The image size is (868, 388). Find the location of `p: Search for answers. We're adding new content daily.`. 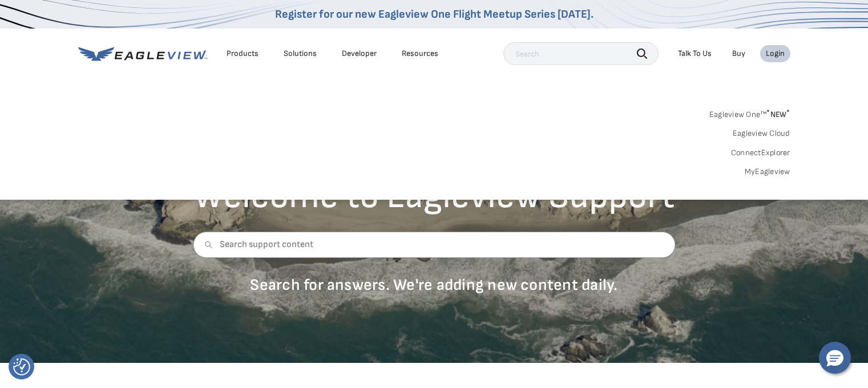

p: Search for answers. We're adding new content daily. is located at coordinates (434, 285).